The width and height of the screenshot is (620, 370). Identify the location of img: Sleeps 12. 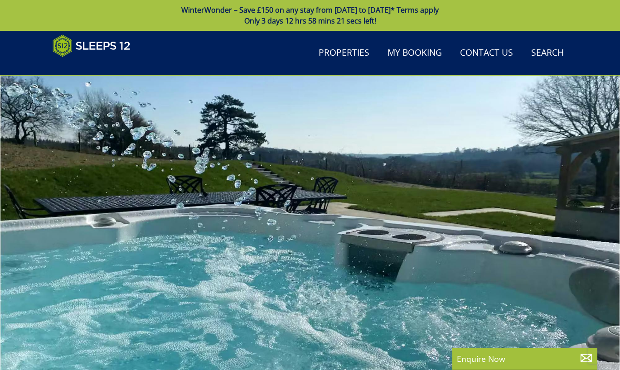
(92, 46).